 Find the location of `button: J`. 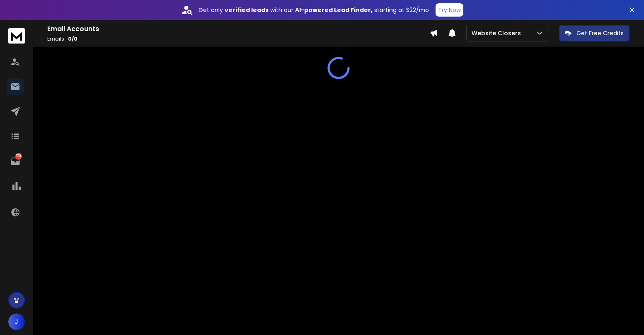

button: J is located at coordinates (17, 322).